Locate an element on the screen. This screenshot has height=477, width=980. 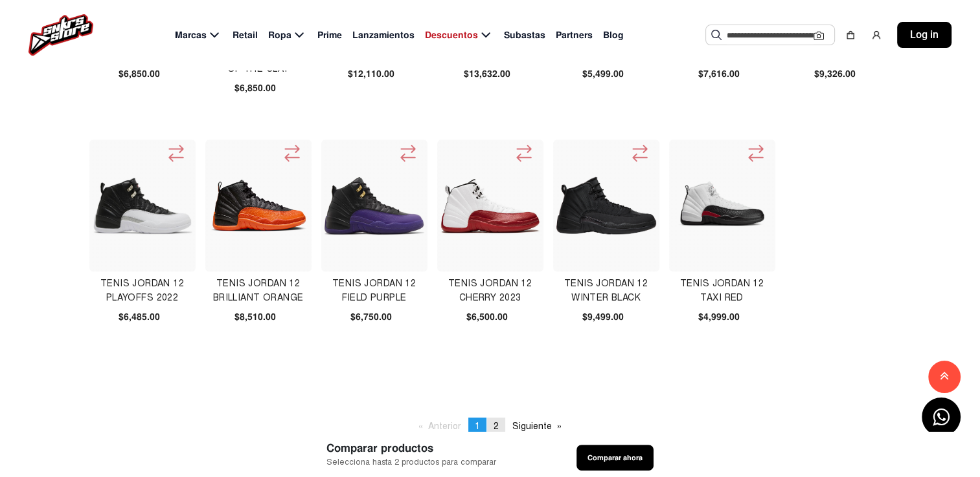
h4: Tenis Jordan 12 Playoffs 2022 is located at coordinates (142, 291).